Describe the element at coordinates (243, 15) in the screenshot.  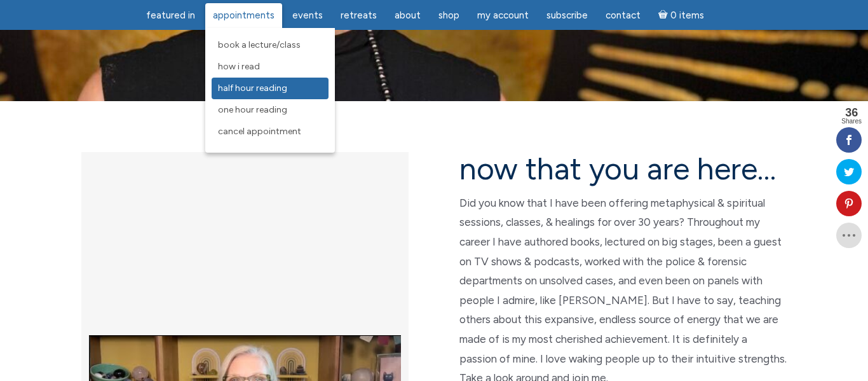
I see `span: Appointments` at that location.